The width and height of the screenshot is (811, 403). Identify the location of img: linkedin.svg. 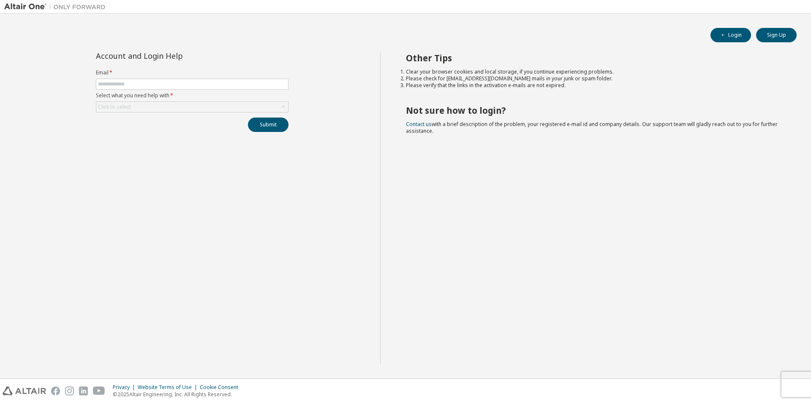
(83, 390).